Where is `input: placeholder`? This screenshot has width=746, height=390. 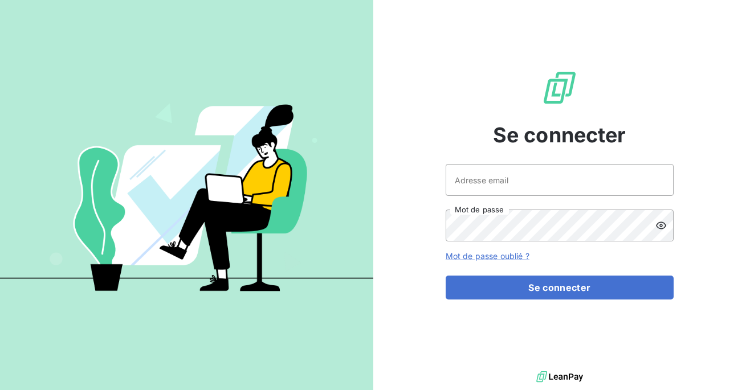
input: placeholder is located at coordinates (560, 180).